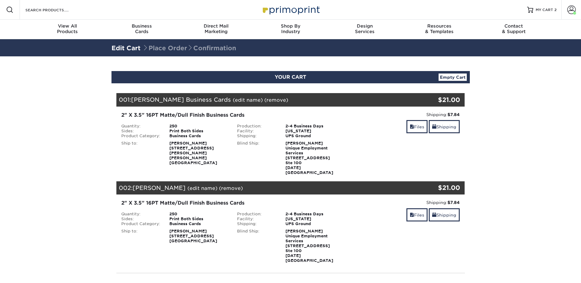 The width and height of the screenshot is (581, 283). I want to click on a: Resources& Templates, so click(439, 29).